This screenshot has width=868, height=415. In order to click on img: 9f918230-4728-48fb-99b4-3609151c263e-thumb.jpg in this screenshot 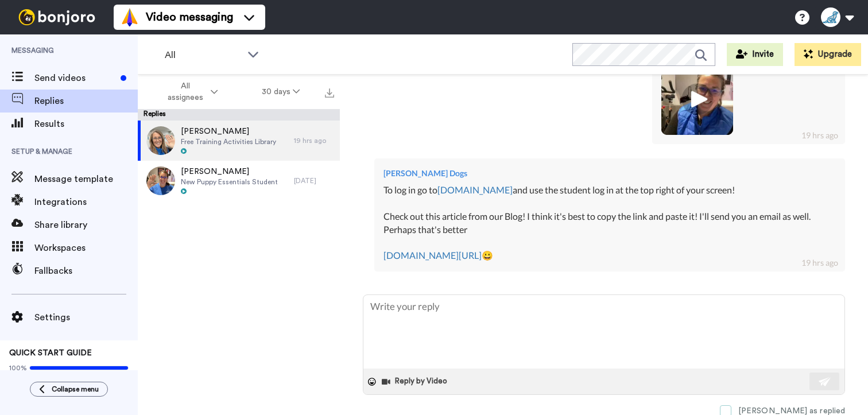, I will do `click(161, 180)`.